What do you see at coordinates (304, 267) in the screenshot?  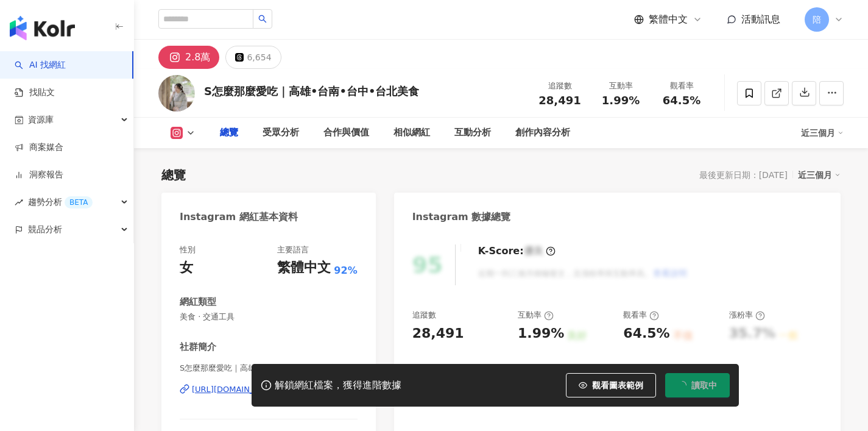 I see `div: 繁體中文` at bounding box center [304, 267].